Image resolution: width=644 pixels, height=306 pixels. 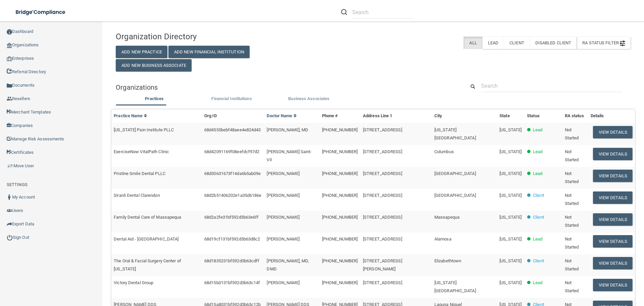 I want to click on span: 68d4555bebf48aee4e824d43, so click(x=233, y=130).